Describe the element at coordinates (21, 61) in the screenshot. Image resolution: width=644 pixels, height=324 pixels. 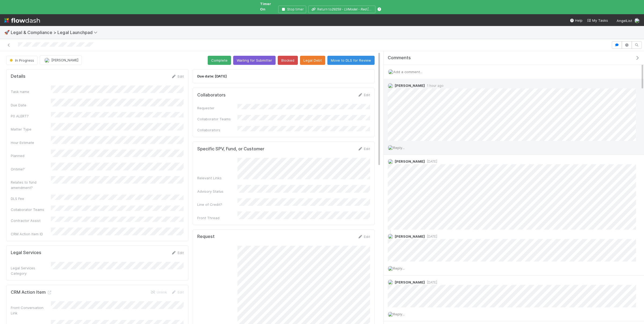
I see `button: In Progress` at that location.